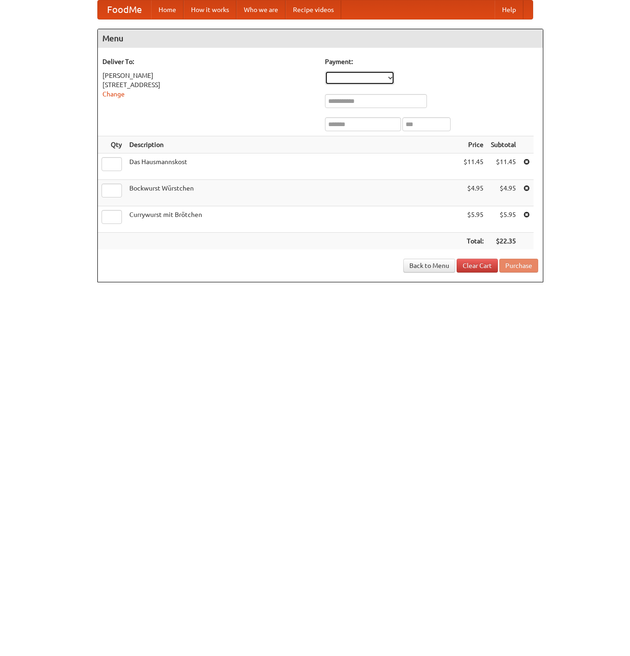  Describe the element at coordinates (167, 10) in the screenshot. I see `a: Home` at that location.